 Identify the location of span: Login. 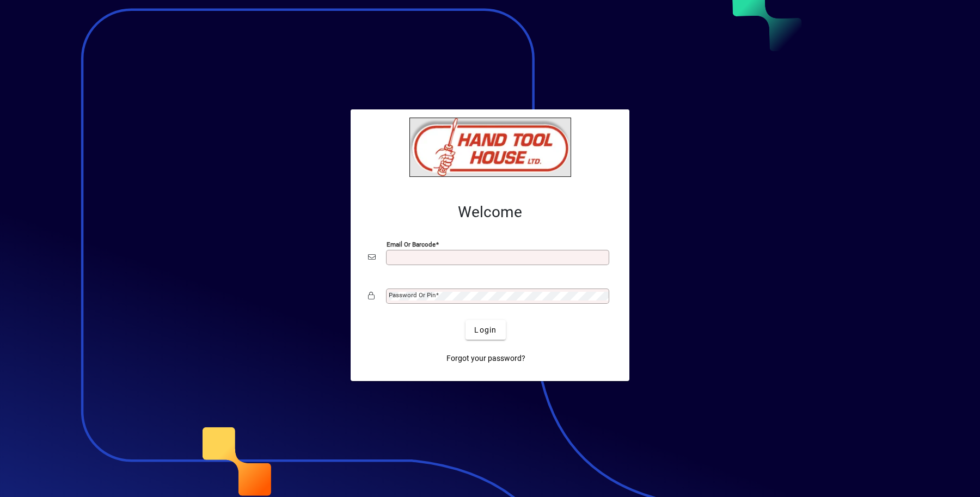
(485, 330).